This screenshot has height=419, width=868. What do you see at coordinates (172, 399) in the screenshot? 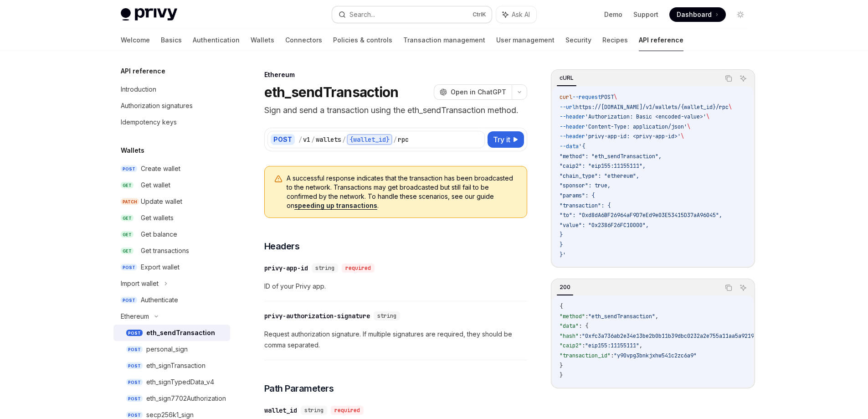
I see `a: POSTeth_sign7702Authorization` at bounding box center [172, 399].